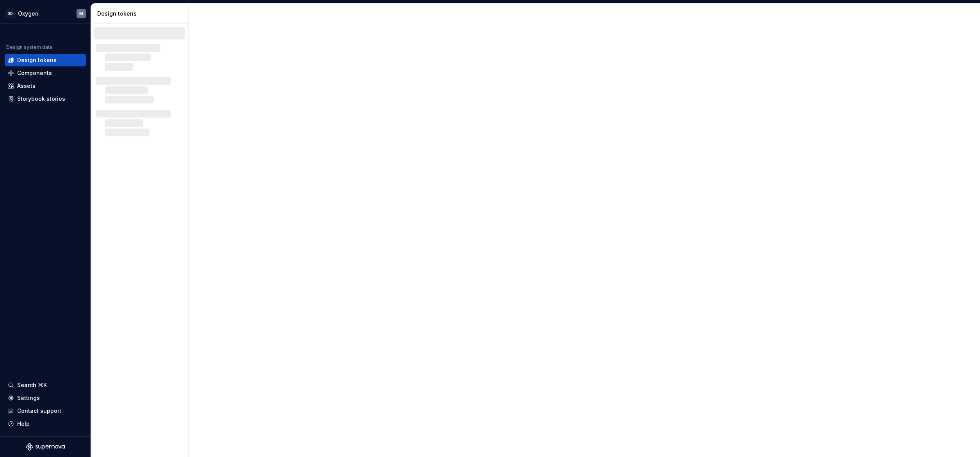  I want to click on div: Oxygen, so click(28, 14).